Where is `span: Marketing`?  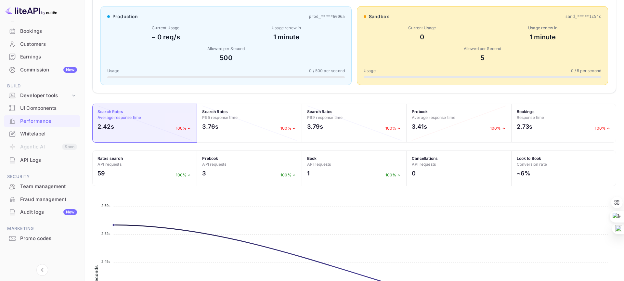
span: Marketing is located at coordinates (42, 229).